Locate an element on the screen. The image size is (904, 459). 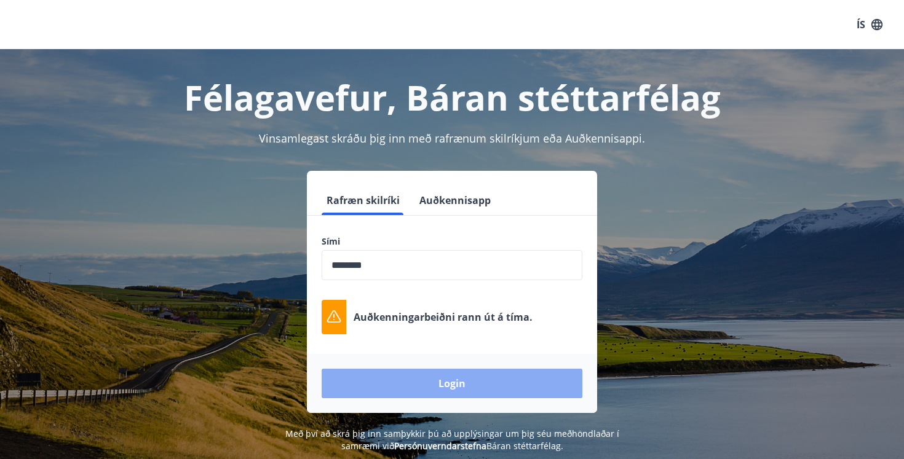
button: ÍS is located at coordinates (869, 25).